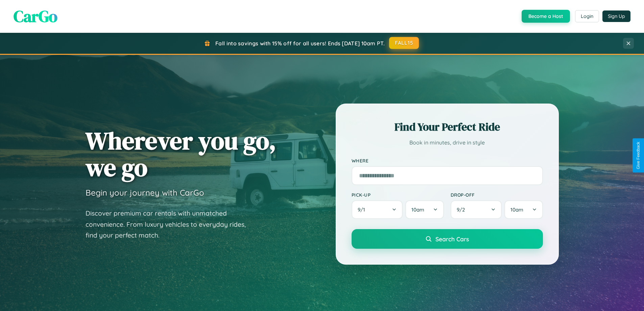 The image size is (644, 311). What do you see at coordinates (546, 16) in the screenshot?
I see `button: Become a Host` at bounding box center [546, 16].